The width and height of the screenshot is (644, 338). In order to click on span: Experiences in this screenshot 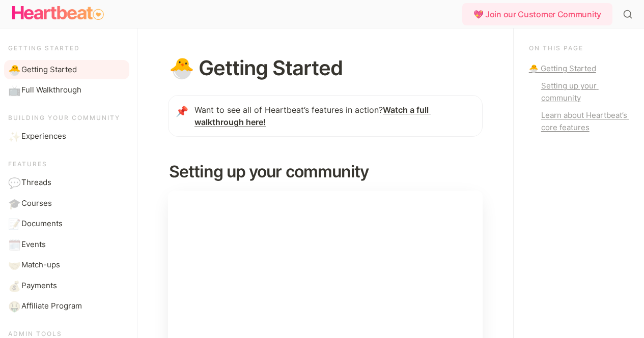, I will do `click(44, 137)`.